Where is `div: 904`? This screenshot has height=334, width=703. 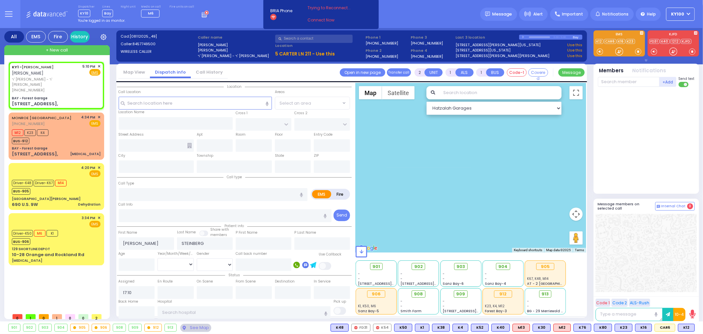
div: 904 is located at coordinates (61, 327).